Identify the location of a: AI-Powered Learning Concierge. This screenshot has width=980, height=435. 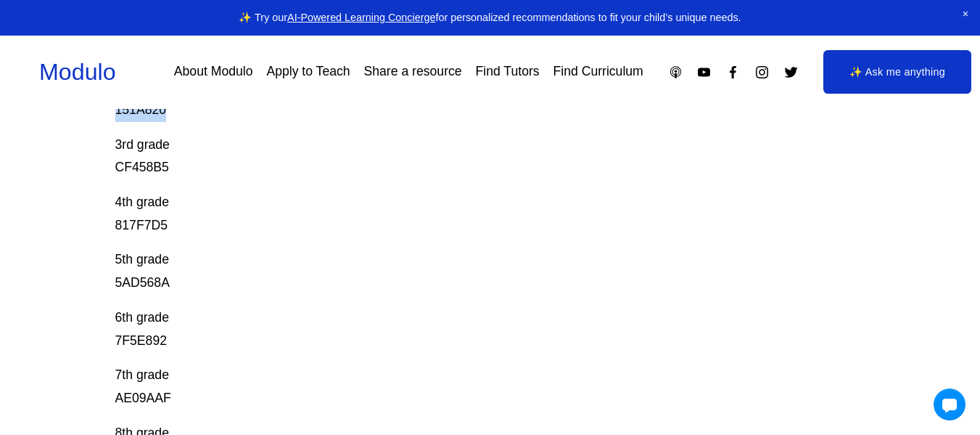
(361, 18).